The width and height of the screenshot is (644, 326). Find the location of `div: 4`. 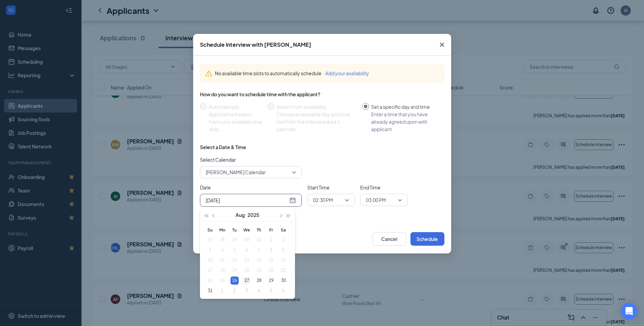

div: 4 is located at coordinates (259, 291).